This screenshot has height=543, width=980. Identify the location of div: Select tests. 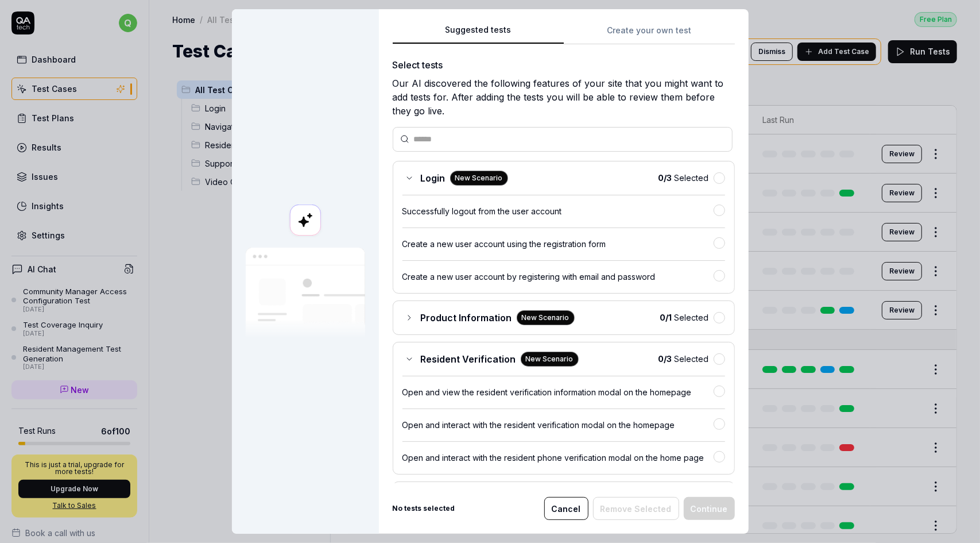
(563, 65).